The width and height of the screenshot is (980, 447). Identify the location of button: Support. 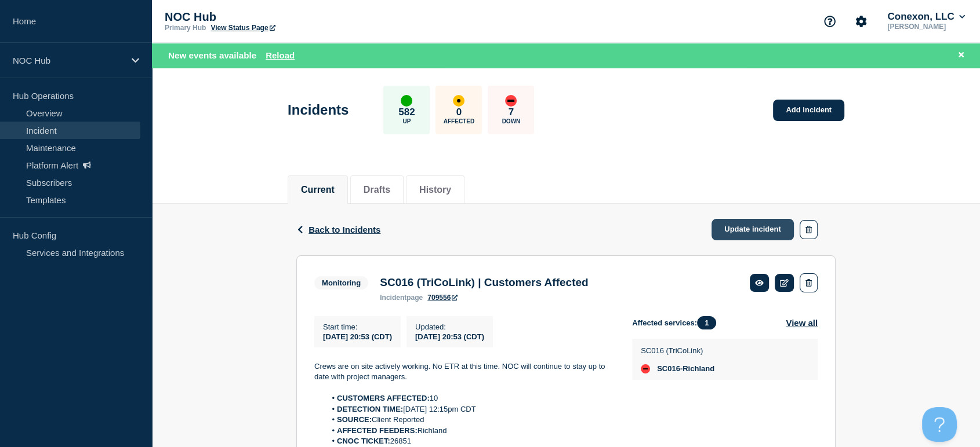
(830, 22).